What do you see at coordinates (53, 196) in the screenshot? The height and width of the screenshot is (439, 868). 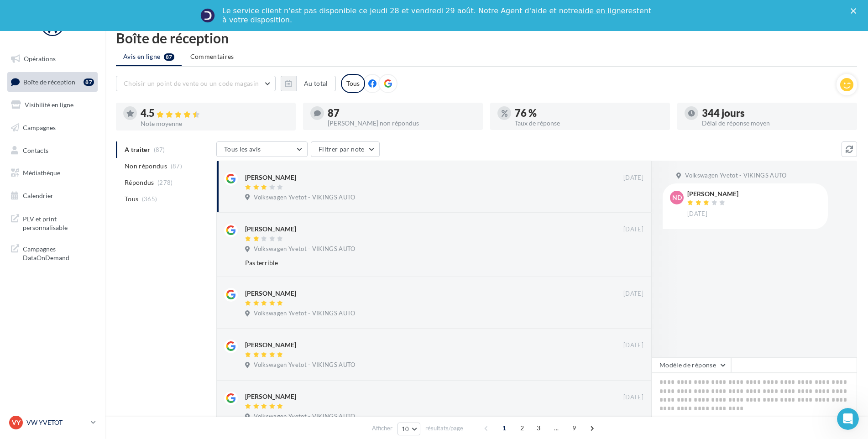 I see `a: Calendrier` at bounding box center [53, 196].